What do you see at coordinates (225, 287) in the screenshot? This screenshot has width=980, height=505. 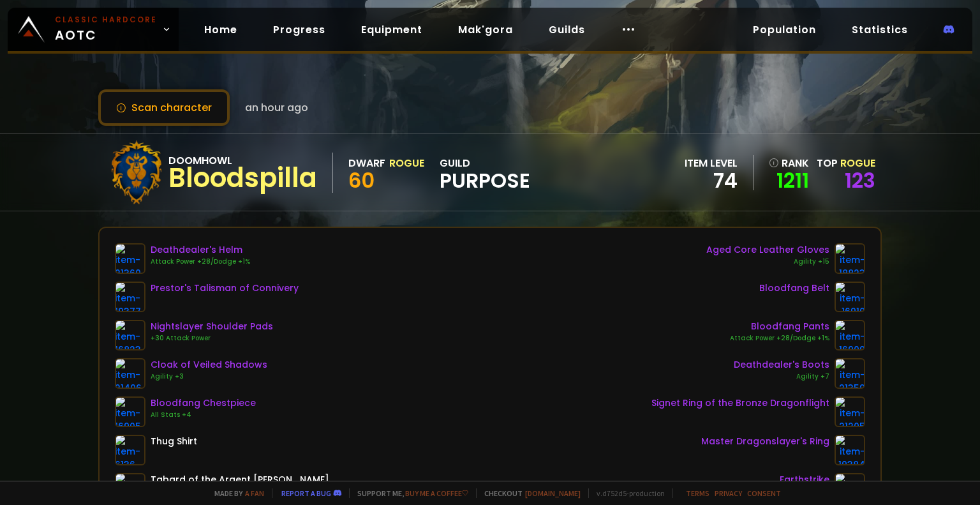 I see `div: Prestor's Talisman of Connivery` at bounding box center [225, 287].